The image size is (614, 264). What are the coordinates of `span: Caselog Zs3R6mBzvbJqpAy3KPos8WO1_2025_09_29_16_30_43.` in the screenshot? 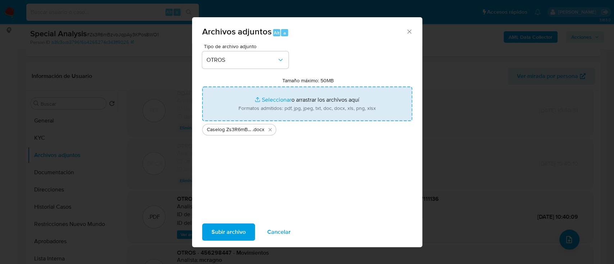 It's located at (230, 130).